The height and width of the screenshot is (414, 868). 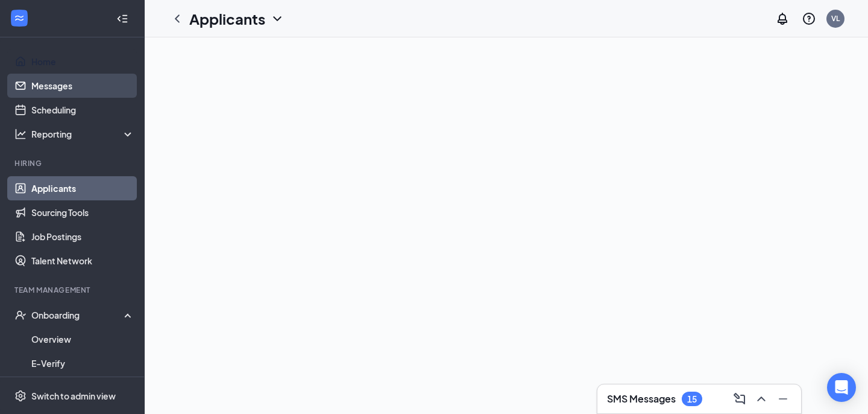 What do you see at coordinates (83, 61) in the screenshot?
I see `a: Home` at bounding box center [83, 61].